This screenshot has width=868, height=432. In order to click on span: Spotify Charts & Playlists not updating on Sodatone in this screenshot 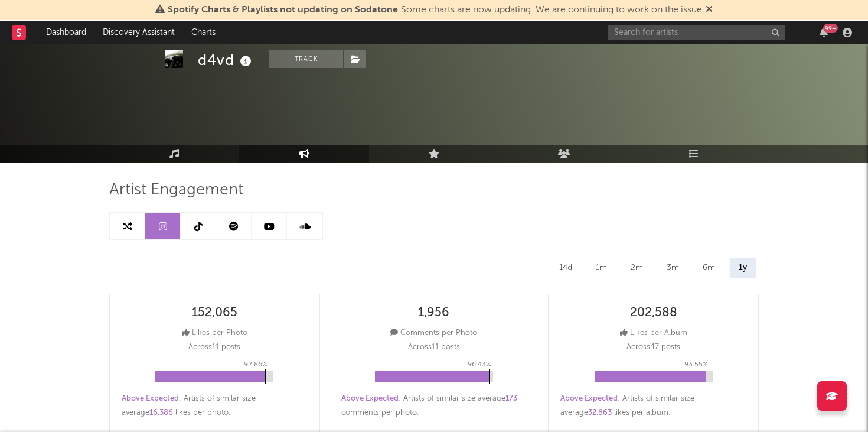, I will do `click(283, 10)`.